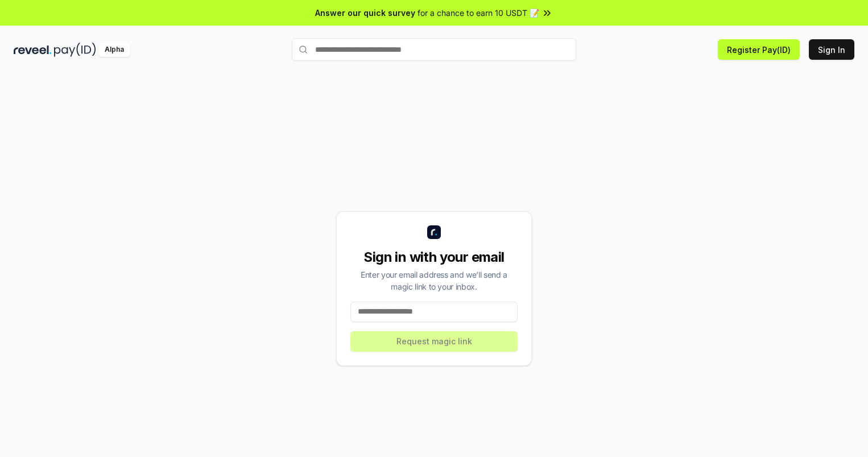 The image size is (868, 457). I want to click on img: logo_small, so click(434, 232).